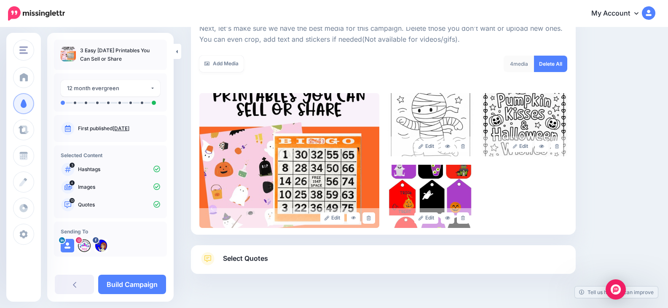 The image size is (668, 308). Describe the element at coordinates (519, 64) in the screenshot. I see `div: media` at that location.